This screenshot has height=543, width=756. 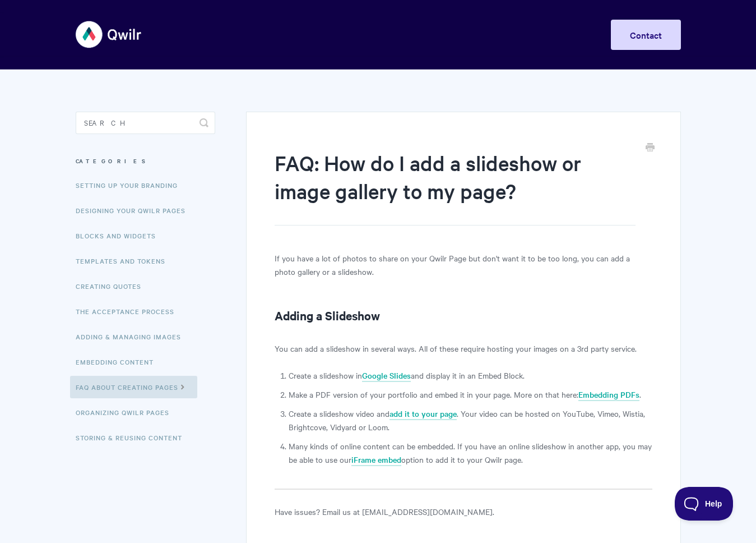 What do you see at coordinates (470, 375) in the screenshot?
I see `li: Create a slideshow in and display it in an Embed Block.` at bounding box center [470, 375].